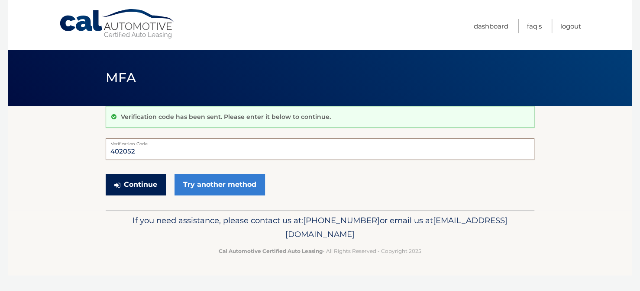 Image resolution: width=640 pixels, height=291 pixels. I want to click on button: Continue, so click(136, 185).